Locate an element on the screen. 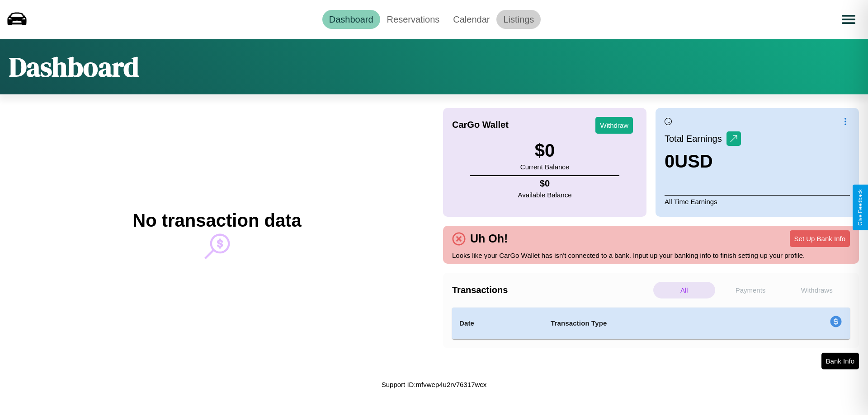  h1: Dashboard is located at coordinates (74, 67).